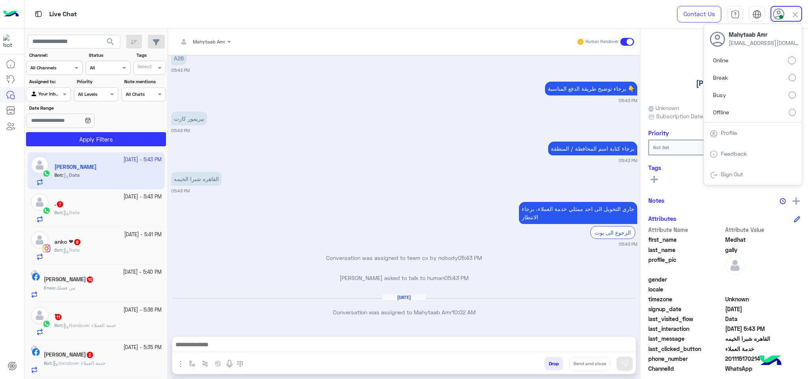 The height and width of the screenshot is (379, 808). I want to click on span: last_message, so click(685, 338).